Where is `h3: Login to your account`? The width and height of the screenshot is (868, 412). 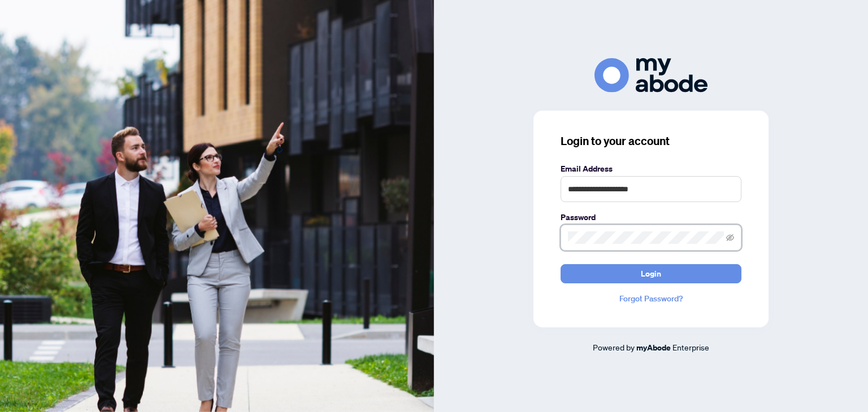 h3: Login to your account is located at coordinates (651, 141).